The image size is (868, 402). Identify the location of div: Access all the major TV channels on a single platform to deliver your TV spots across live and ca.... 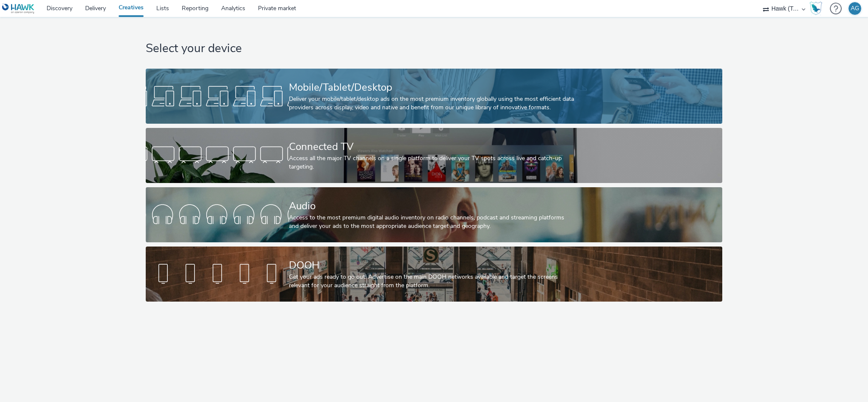
(432, 163).